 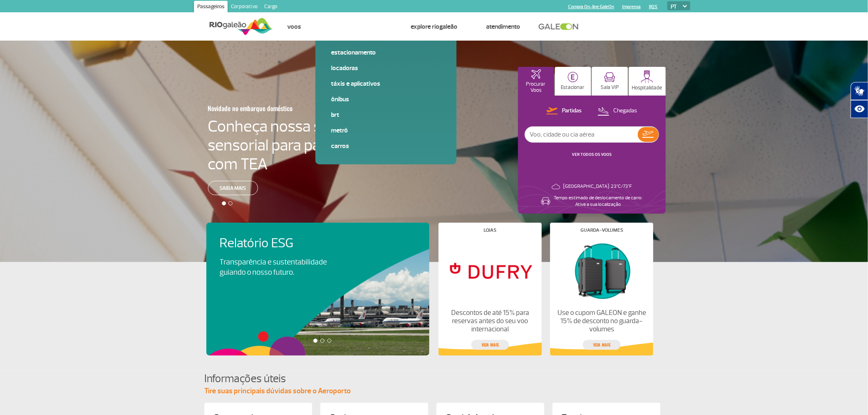 I want to click on a: Passageiros, so click(x=211, y=8).